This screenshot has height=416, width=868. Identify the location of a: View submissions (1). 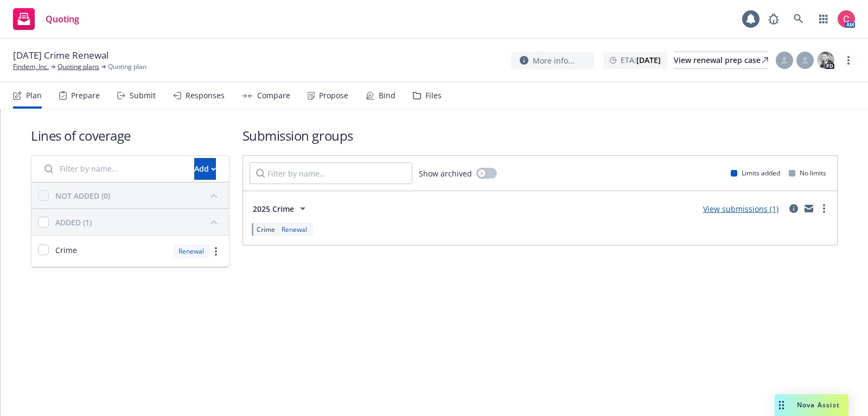
(741, 209).